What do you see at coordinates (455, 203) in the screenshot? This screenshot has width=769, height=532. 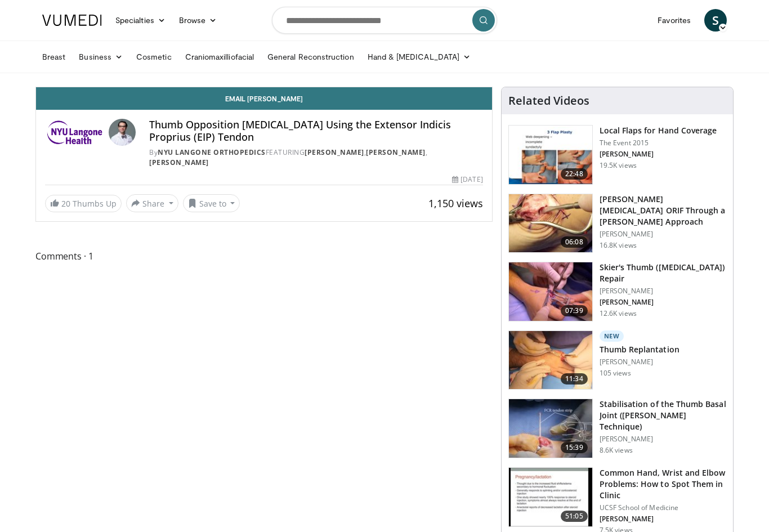 I see `span: 1,150 views` at bounding box center [455, 203].